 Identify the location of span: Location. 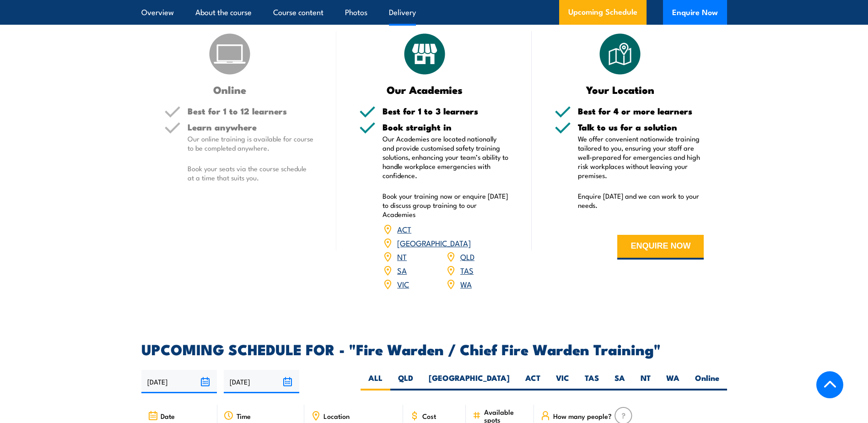
(337, 416).